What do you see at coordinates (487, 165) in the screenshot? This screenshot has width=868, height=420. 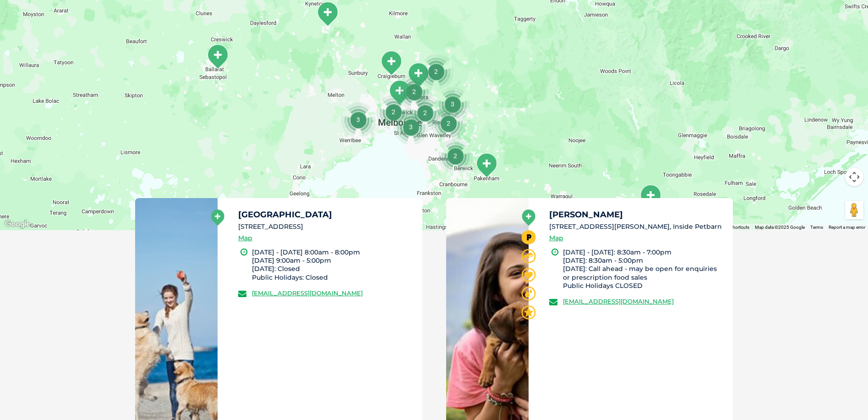 I see `div: Pakenham` at bounding box center [487, 165].